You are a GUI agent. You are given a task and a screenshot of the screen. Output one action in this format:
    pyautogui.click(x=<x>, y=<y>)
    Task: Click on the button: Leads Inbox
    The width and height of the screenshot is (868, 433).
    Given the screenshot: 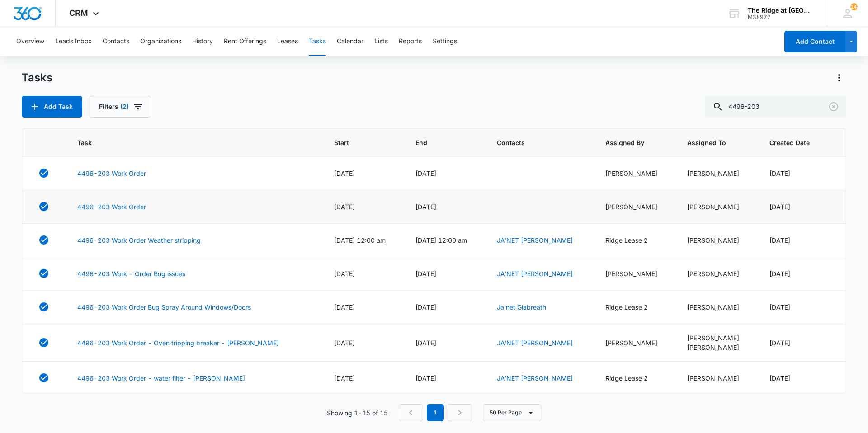 What is the action you would take?
    pyautogui.click(x=73, y=42)
    